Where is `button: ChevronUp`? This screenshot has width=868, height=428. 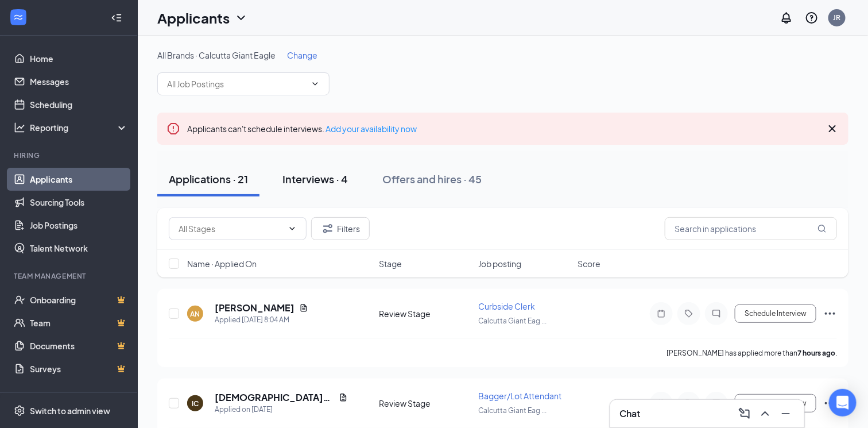
button: ChevronUp is located at coordinates (765, 414).